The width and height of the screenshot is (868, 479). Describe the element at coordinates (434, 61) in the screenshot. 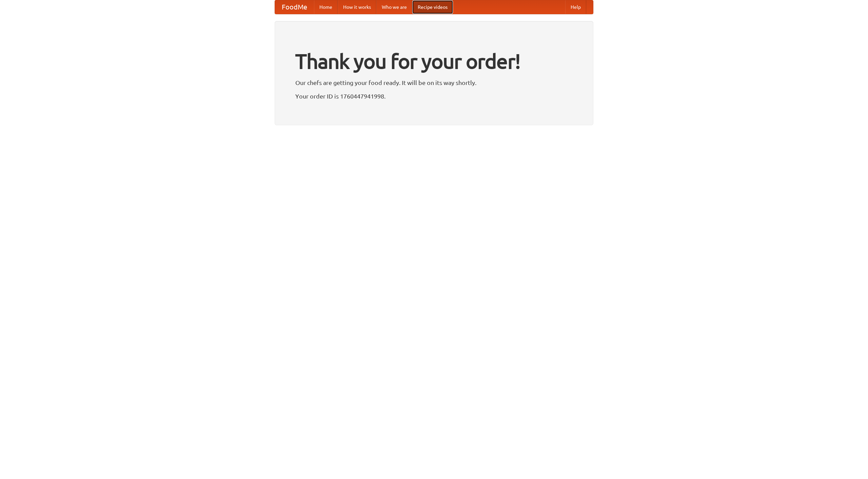

I see `h1: Thank you for your order!` at that location.